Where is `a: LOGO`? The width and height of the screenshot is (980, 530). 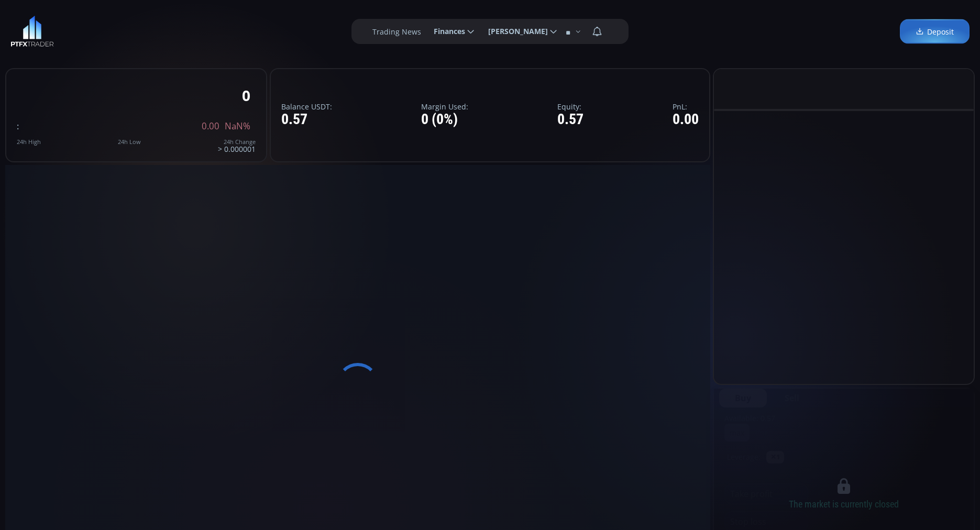
a: LOGO is located at coordinates (32, 31).